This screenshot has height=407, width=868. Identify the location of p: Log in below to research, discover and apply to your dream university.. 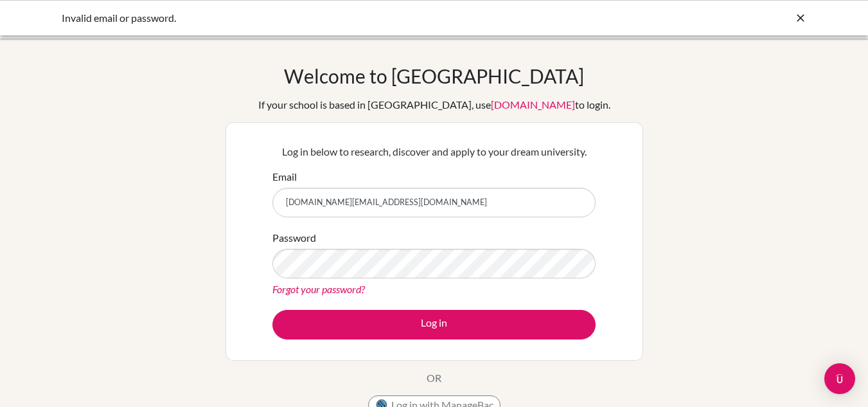
(434, 151).